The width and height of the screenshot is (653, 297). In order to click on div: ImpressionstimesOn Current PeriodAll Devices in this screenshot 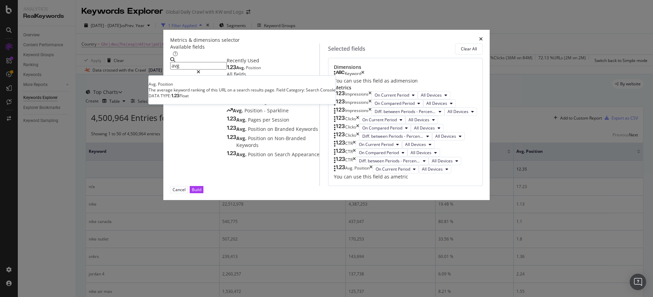, I will do `click(405, 95)`.